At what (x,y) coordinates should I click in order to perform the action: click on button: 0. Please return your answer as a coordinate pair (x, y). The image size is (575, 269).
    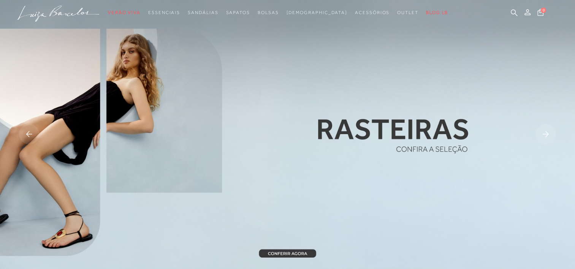
    Looking at the image, I should click on (540, 13).